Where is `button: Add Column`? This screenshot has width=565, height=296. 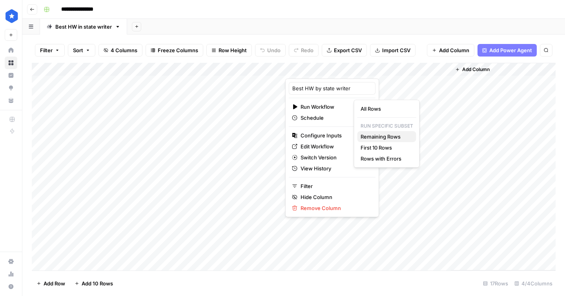 button: Add Column is located at coordinates (472, 69).